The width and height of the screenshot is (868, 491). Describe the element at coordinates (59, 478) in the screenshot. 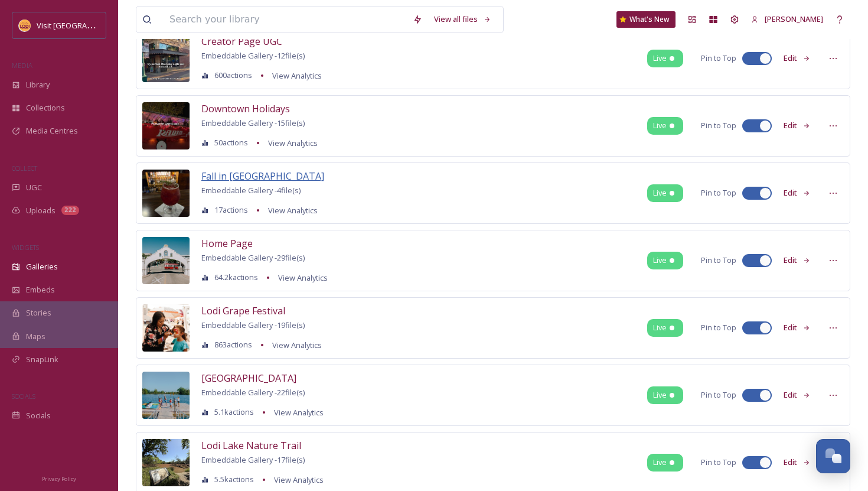

I see `a: Privacy Policy` at that location.